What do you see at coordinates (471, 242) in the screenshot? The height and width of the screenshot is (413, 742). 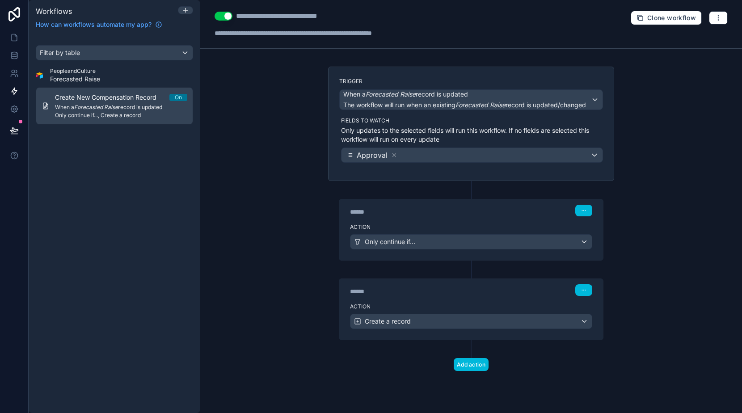 I see `button: Only continue if...` at bounding box center [471, 242].